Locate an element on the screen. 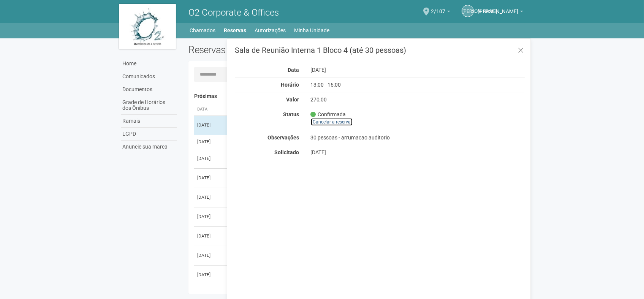 The image size is (644, 299). span: Juliana Oliveira is located at coordinates (498, 7).